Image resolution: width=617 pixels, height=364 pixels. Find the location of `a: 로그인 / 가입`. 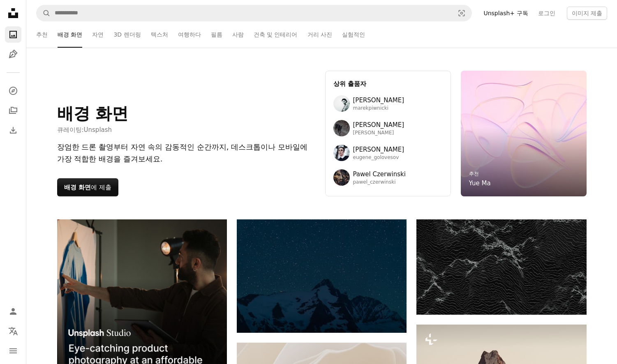

a: 로그인 / 가입 is located at coordinates (13, 312).